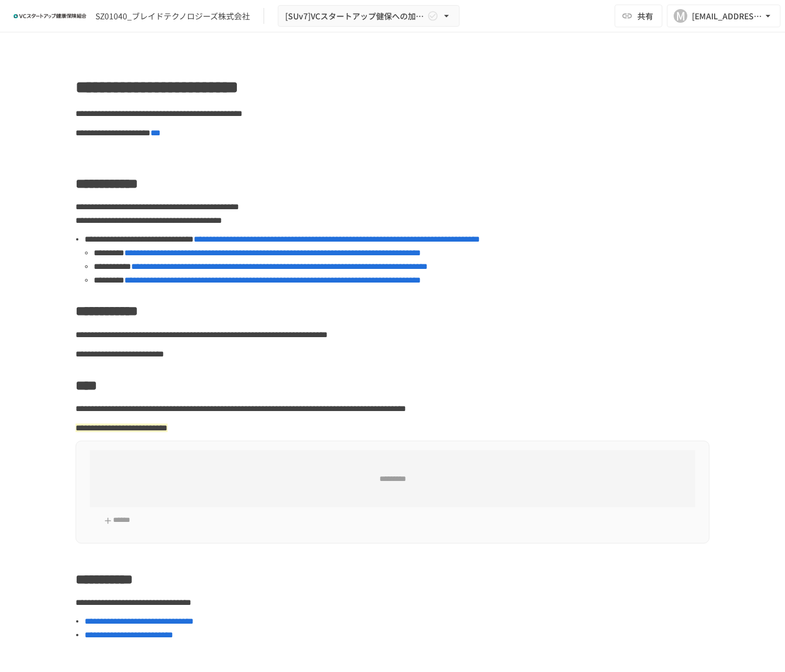 This screenshot has width=785, height=672. What do you see at coordinates (680, 16) in the screenshot?
I see `div: M` at bounding box center [680, 16].